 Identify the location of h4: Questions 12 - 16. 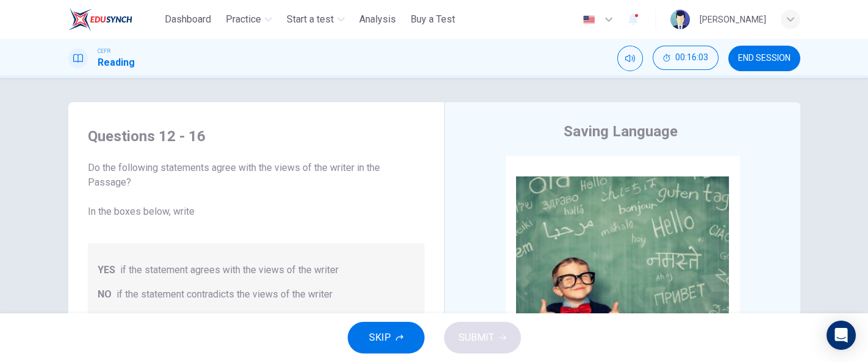
(256, 136).